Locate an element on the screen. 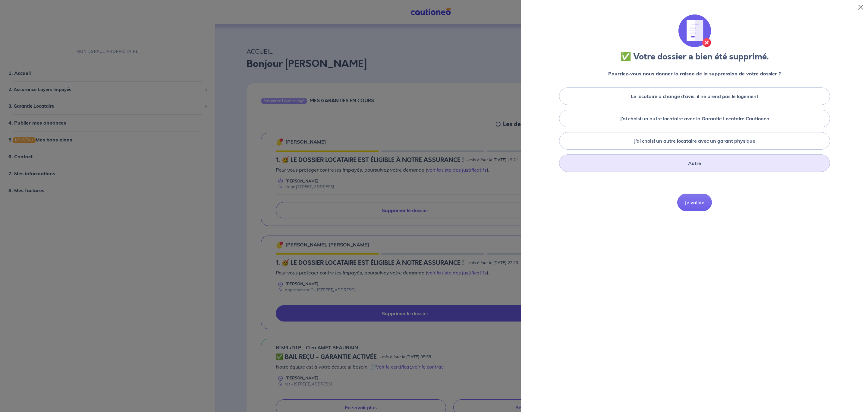 This screenshot has height=412, width=868. label: Autre is located at coordinates (694, 163).